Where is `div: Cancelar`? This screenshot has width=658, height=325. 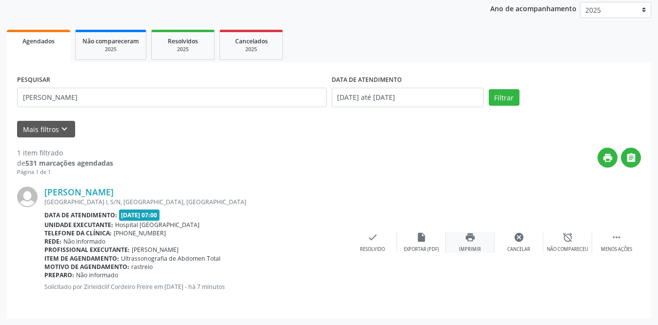 div: Cancelar is located at coordinates (519, 250).